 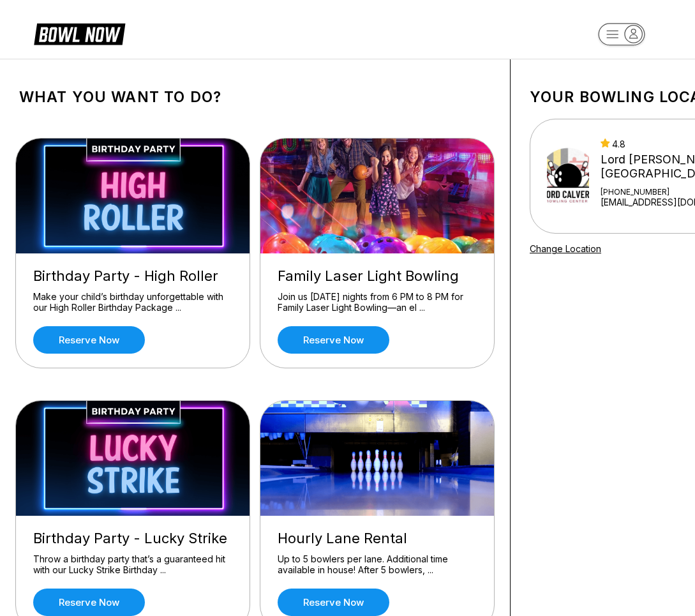 I want to click on h1: What you want to do?, so click(x=255, y=97).